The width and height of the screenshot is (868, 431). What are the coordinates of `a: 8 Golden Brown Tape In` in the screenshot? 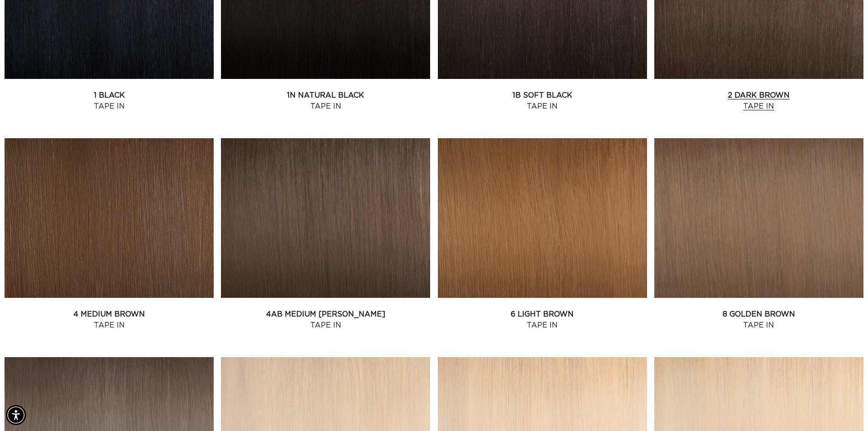 It's located at (759, 320).